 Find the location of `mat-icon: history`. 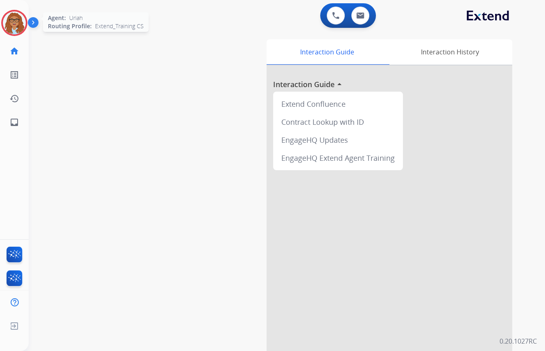

mat-icon: history is located at coordinates (14, 99).